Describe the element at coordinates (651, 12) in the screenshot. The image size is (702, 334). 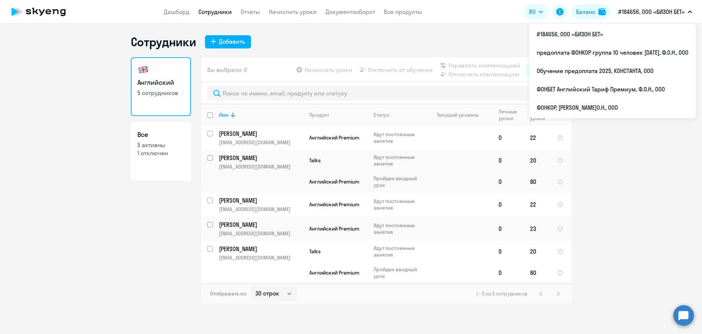
I see `p: #184656, ООО «БИЗОН БЕТ»` at that location.